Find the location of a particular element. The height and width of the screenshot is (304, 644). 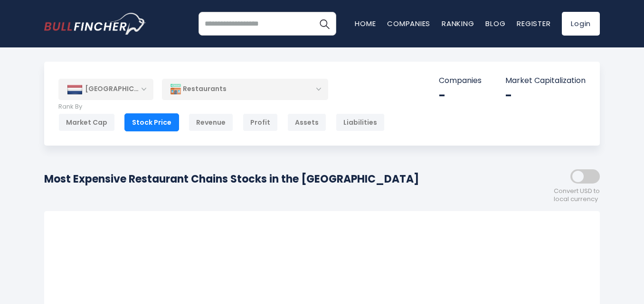

a: Ranking is located at coordinates (458, 23).